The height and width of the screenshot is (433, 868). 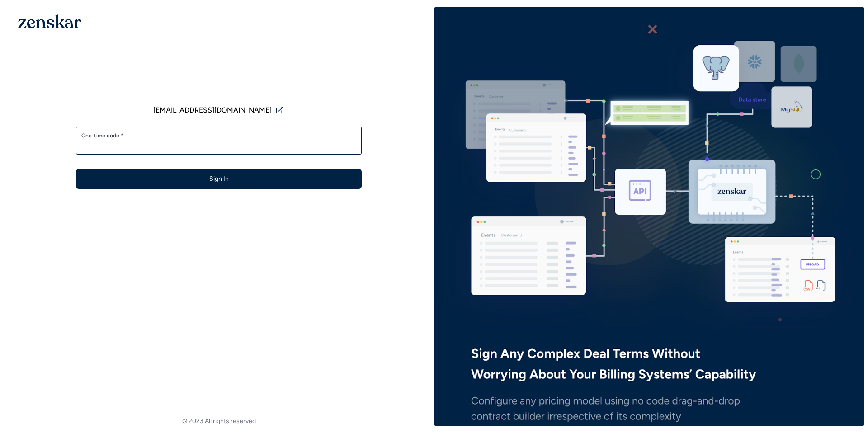 What do you see at coordinates (50, 22) in the screenshot?
I see `img: 1OGAJ2xQqyY4LXKgY66KYq0eOWRCkrZdAb3gUhuVAqdWPZE9SRJmCz+oDMSn4zDLXe31Ii730ItAGKgCKgCCgCikA4Av8PJUP...` at bounding box center [50, 22].